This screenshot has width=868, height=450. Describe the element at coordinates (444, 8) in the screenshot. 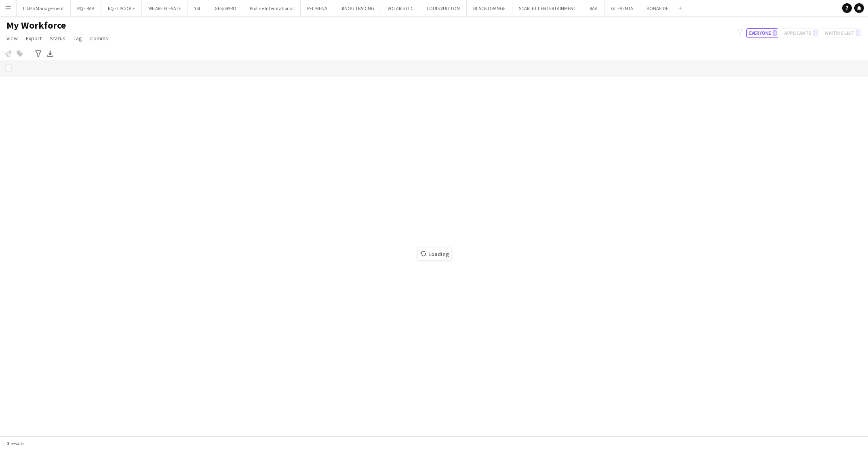

I see `button: LOUIS VUITTON` at that location.